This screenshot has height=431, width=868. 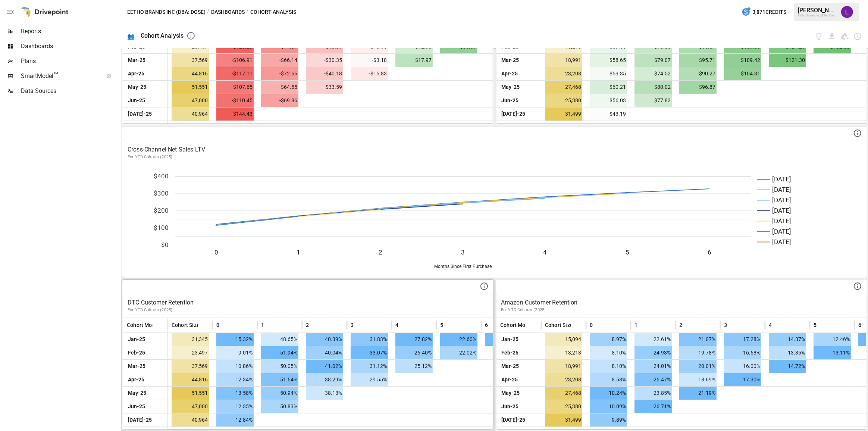 I want to click on span: 8.58%, so click(x=609, y=380).